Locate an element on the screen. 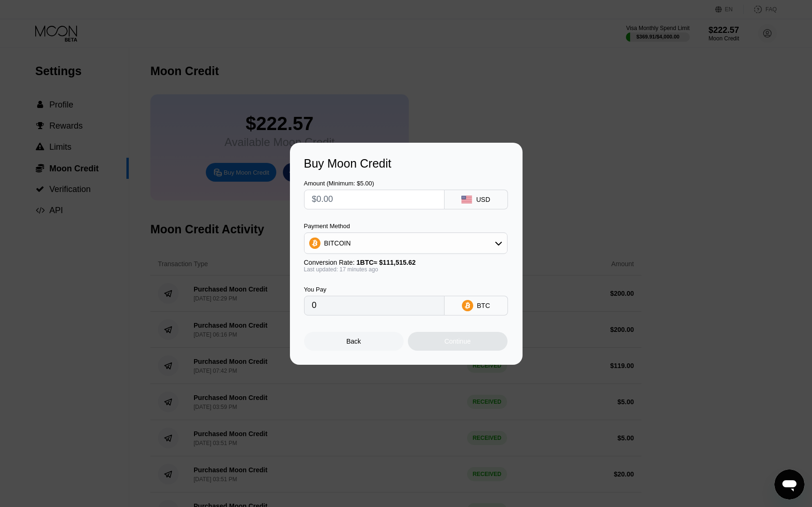 The width and height of the screenshot is (812, 507). div: Last updated: 17 minutes ago is located at coordinates (405, 269).